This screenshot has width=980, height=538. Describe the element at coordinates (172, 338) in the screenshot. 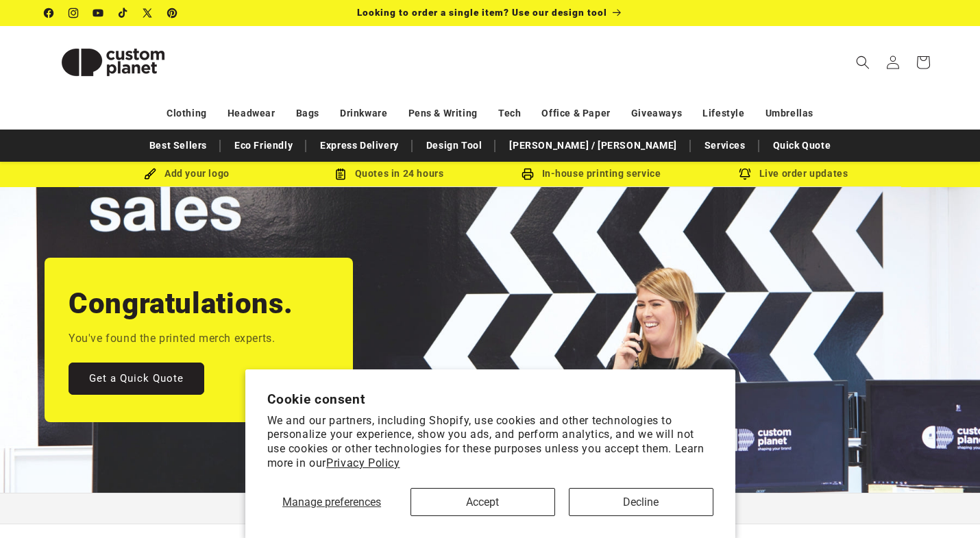

I see `p: You've found the printed merch experts.` at that location.